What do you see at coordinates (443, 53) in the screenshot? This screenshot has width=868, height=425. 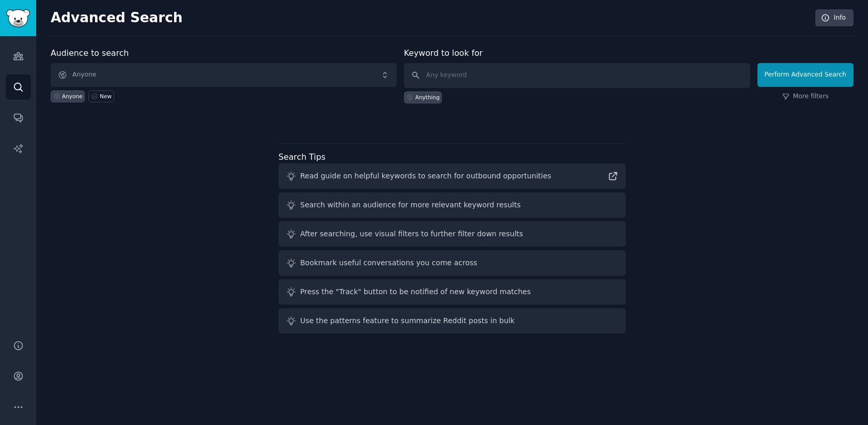 I see `label: Keyword to look for` at bounding box center [443, 53].